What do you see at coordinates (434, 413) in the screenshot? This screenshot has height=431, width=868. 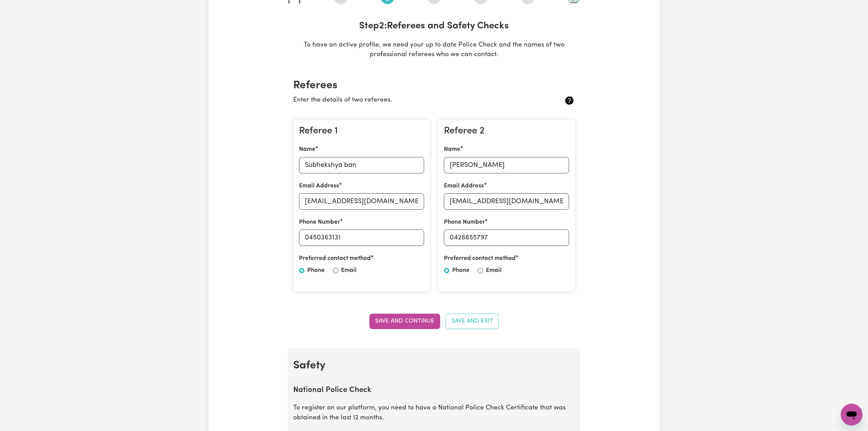 I see `p: To register on our platform, you need to have a National Police Check Certificate that was obtain...` at bounding box center [434, 413].